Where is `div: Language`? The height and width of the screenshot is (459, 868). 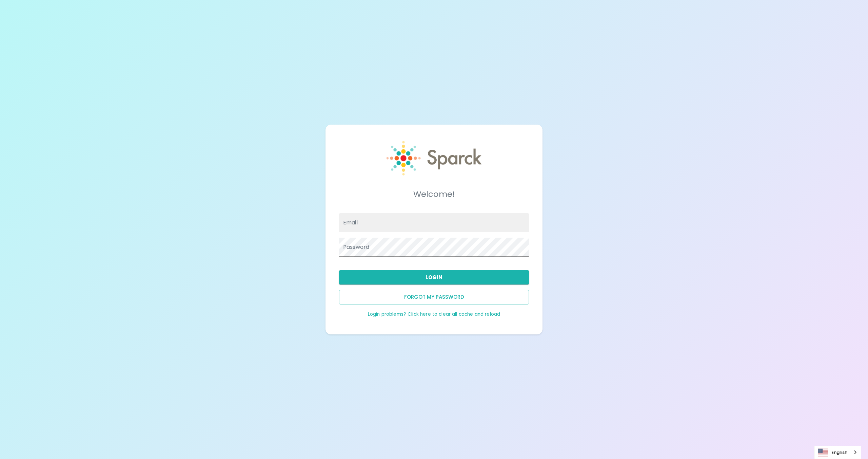
div: Language is located at coordinates (838, 452).